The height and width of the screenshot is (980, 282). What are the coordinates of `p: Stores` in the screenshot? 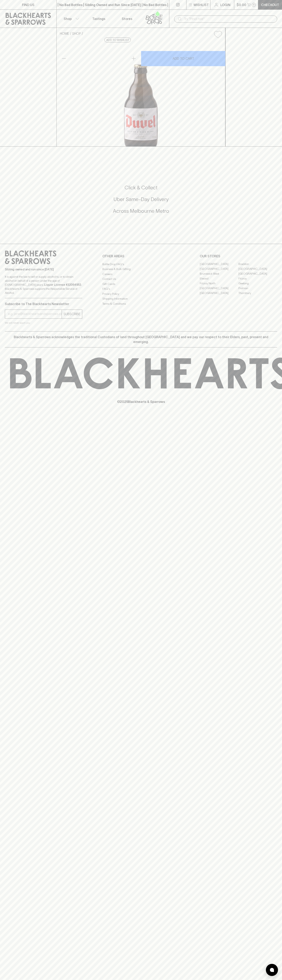 It's located at (127, 19).